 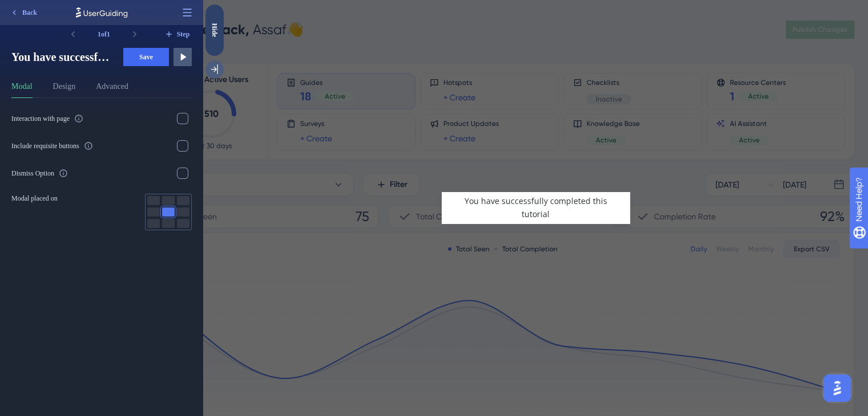 I want to click on span: Step, so click(x=183, y=34).